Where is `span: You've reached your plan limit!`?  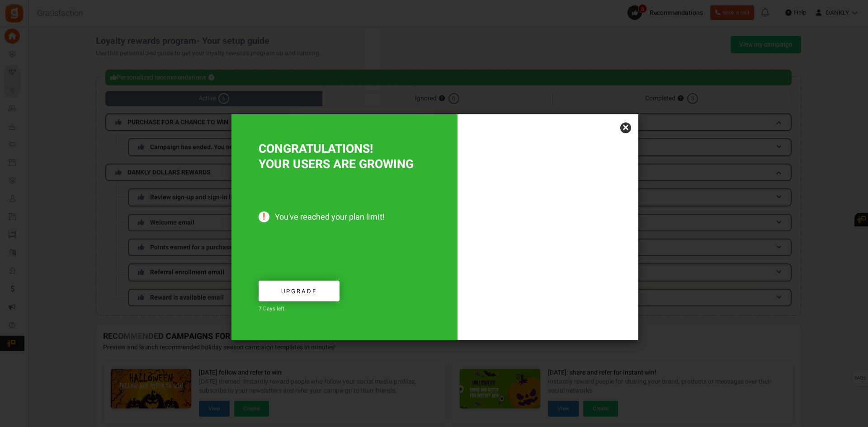 span: You've reached your plan limit! is located at coordinates (345, 218).